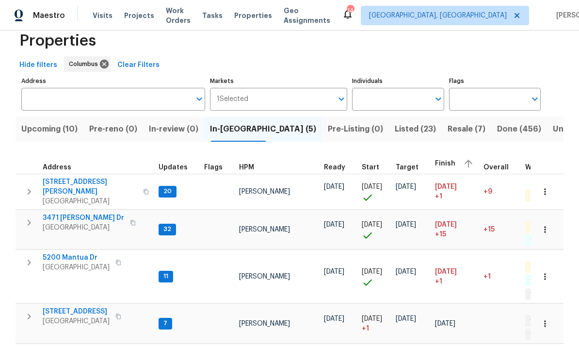 Image resolution: width=579 pixels, height=347 pixels. I want to click on span: Overall, so click(496, 167).